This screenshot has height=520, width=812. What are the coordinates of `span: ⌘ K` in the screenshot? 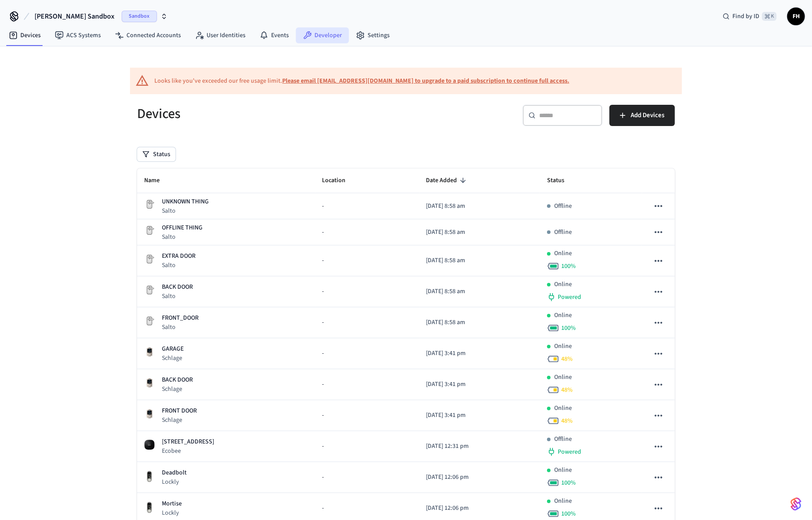 It's located at (769, 16).